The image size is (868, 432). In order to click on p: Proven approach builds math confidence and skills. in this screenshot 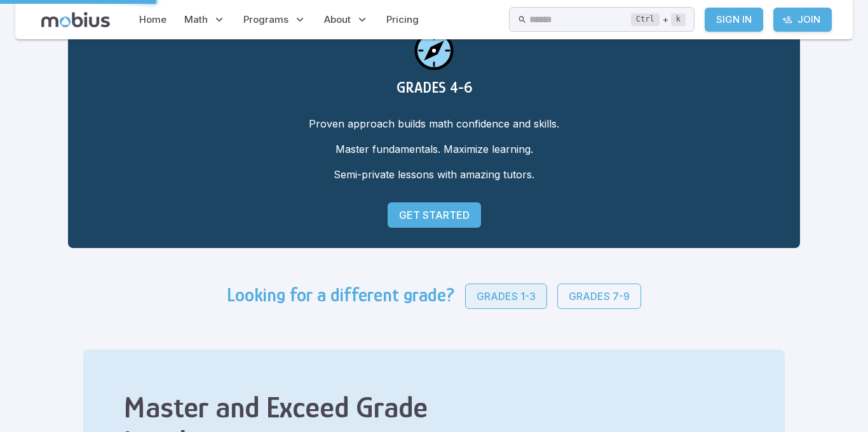, I will do `click(434, 124)`.